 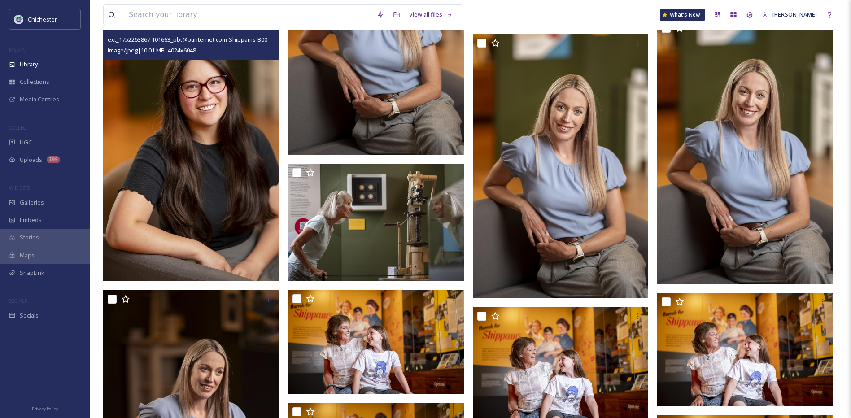 What do you see at coordinates (19, 19) in the screenshot?
I see `img: Logo_of_Chichester_District_Council.png` at bounding box center [19, 19].